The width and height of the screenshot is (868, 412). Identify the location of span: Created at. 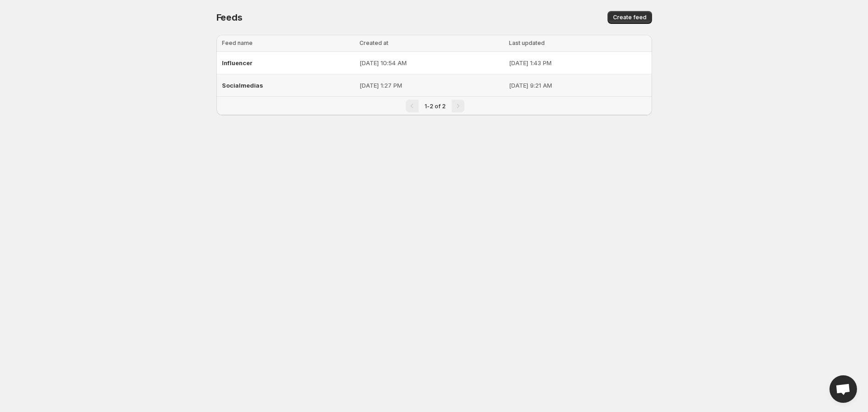
(373, 42).